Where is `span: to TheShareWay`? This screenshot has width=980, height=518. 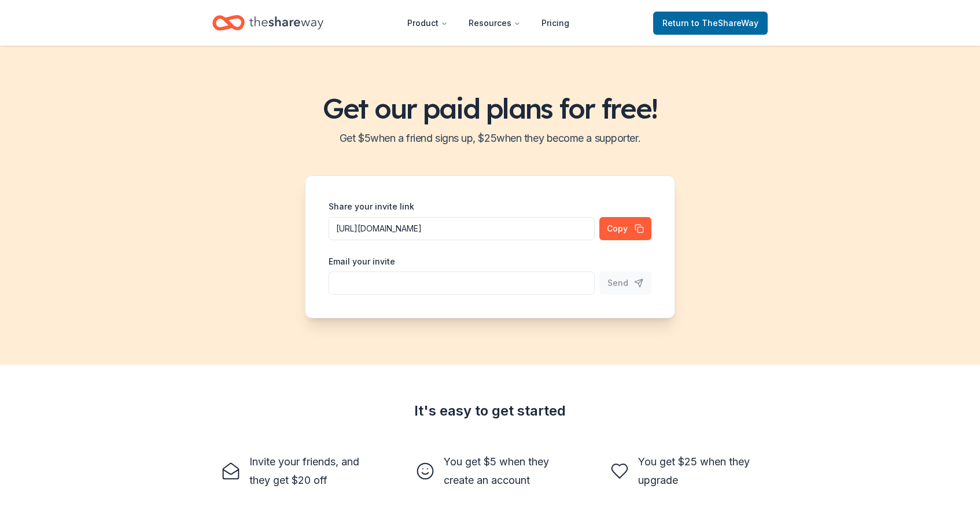 span: to TheShareWay is located at coordinates (725, 23).